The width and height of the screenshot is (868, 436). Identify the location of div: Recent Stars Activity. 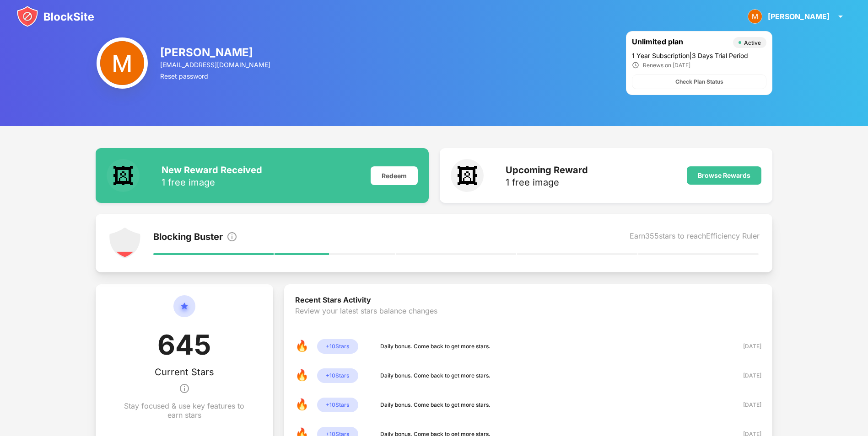
(529, 301).